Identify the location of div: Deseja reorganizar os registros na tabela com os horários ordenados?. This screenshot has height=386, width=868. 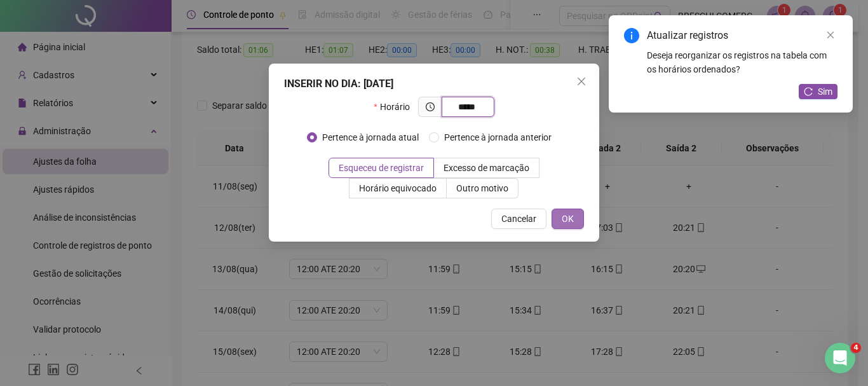
(742, 63).